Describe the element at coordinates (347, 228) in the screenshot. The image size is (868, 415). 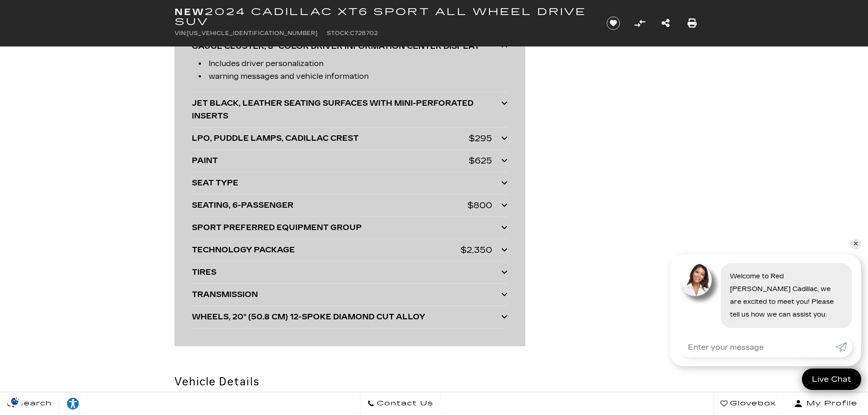
I see `div: SPORT PREFERRED EQUIPMENT GROUP` at that location.